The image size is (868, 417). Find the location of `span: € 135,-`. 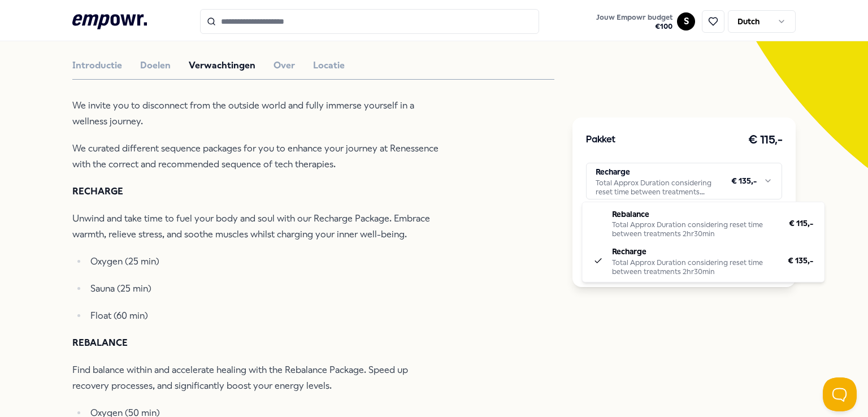

span: € 135,- is located at coordinates (800, 260).